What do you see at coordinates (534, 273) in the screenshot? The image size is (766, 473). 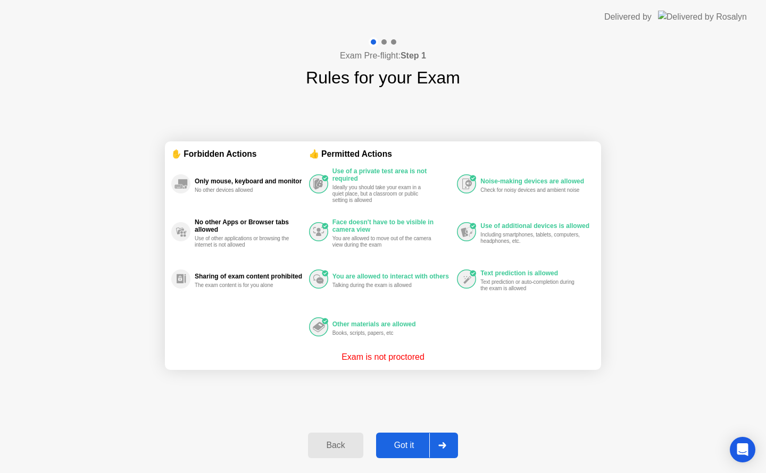 I see `div: Text prediction is allowed` at bounding box center [534, 273].